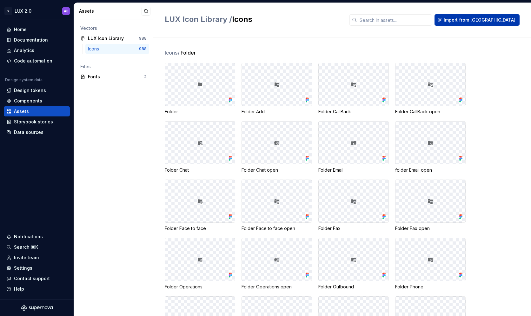  What do you see at coordinates (353, 112) in the screenshot?
I see `div: Folder CallBack` at bounding box center [353, 112].